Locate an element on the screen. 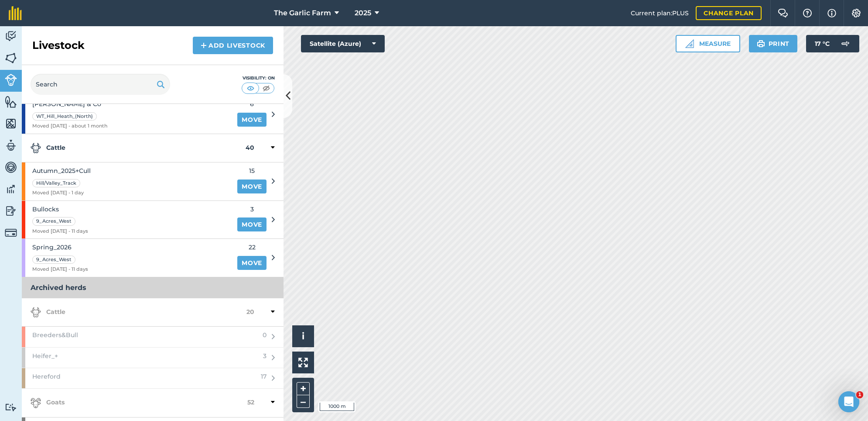 Image resolution: width=868 pixels, height=421 pixels. img: Two speech bubbles overlapping with the left bubble in the forefront is located at coordinates (783, 13).